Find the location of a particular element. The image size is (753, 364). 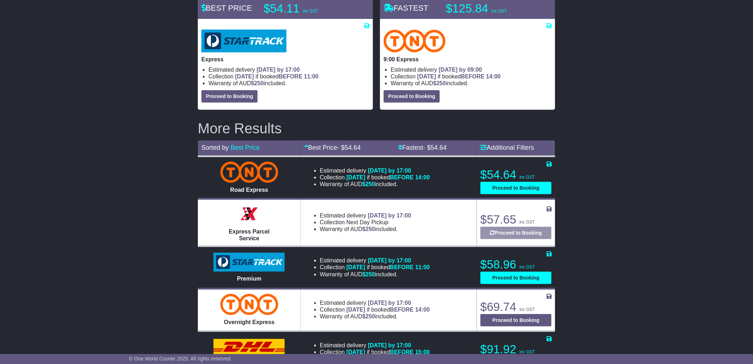

span: Road Express is located at coordinates (249, 189).